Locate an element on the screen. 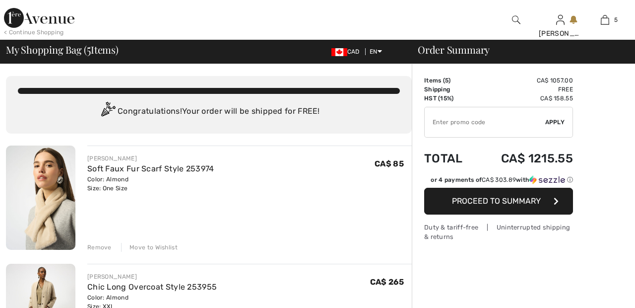 The width and height of the screenshot is (635, 308). img: search the website is located at coordinates (516, 20).